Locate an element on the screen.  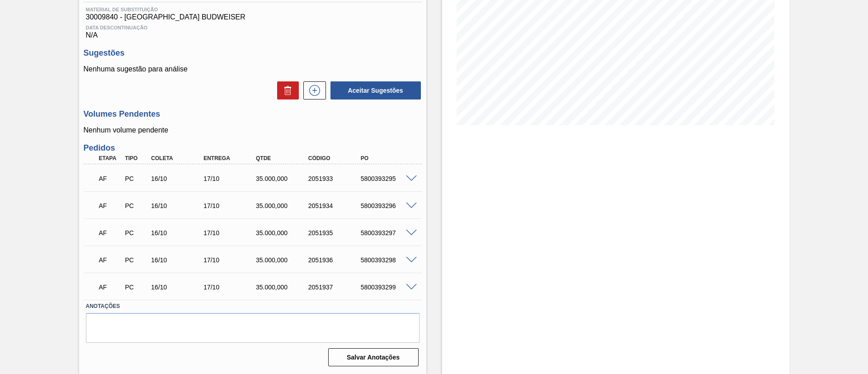
div: 5800393297 is located at coordinates (388, 233).